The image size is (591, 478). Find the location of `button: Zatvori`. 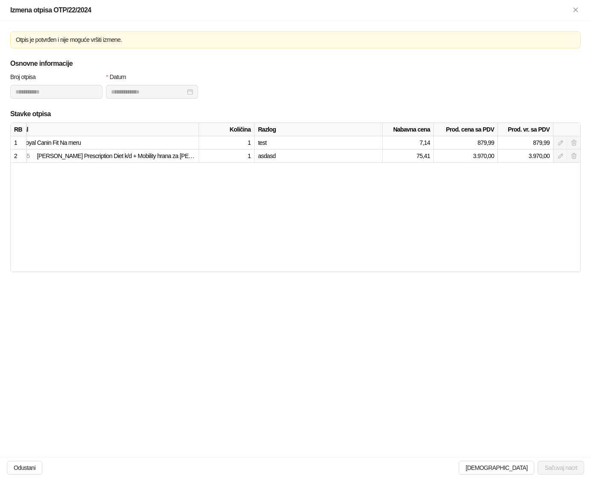

button: Zatvori is located at coordinates (576, 10).